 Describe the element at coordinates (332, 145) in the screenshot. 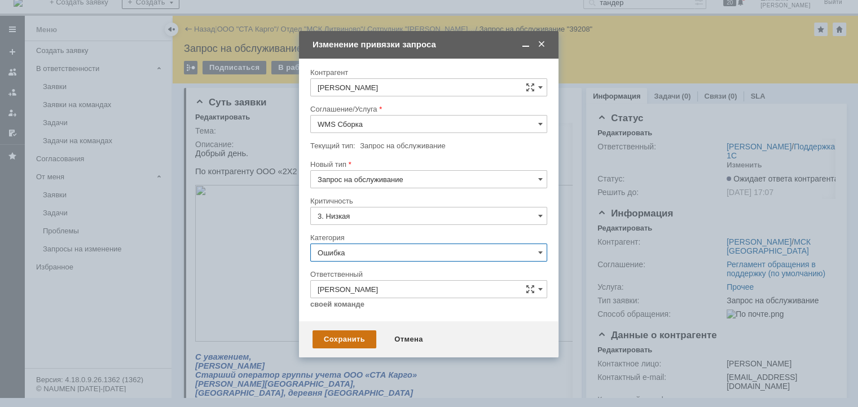

I see `label: Текущий тип:` at that location.